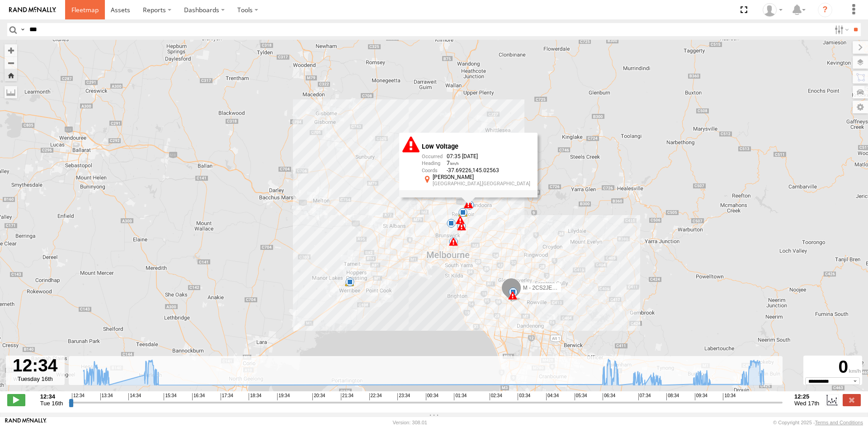 Image resolution: width=868 pixels, height=427 pixels. I want to click on label: Search Query, so click(23, 29).